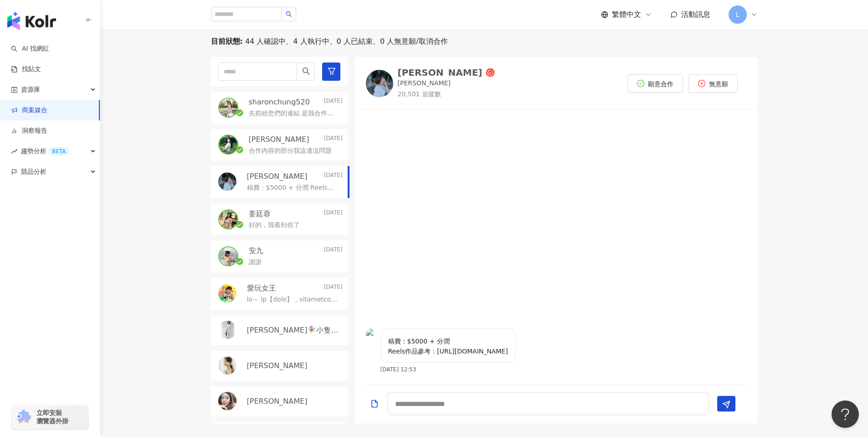  Describe the element at coordinates (332, 71) in the screenshot. I see `span: filter` at that location.